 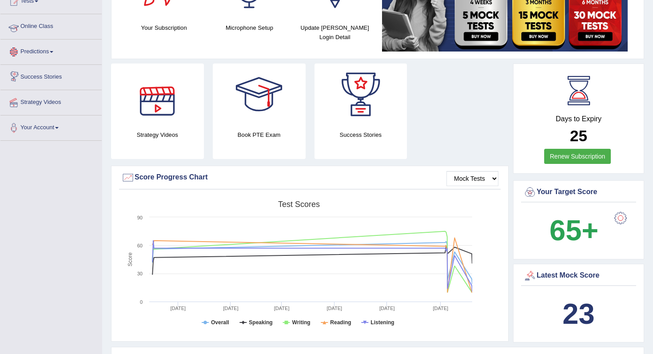 I want to click on tspan: Listening, so click(x=382, y=322).